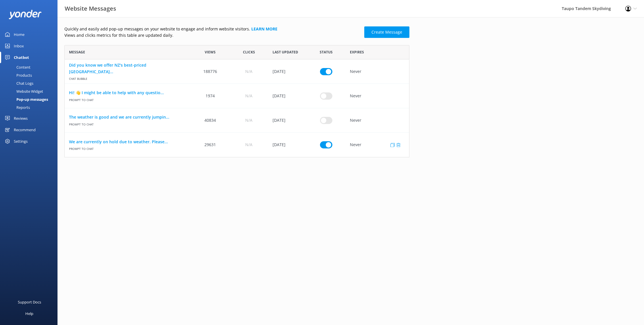  What do you see at coordinates (25, 14) in the screenshot?
I see `img: yonder-white-logo.png` at bounding box center [25, 14].